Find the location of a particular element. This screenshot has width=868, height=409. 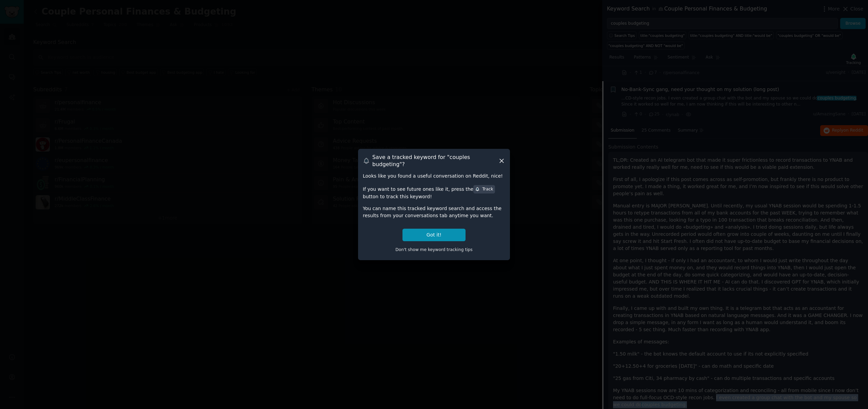

div: You can name this tracked keyword search and access the results from your conversations tab anyti... is located at coordinates (434, 212).